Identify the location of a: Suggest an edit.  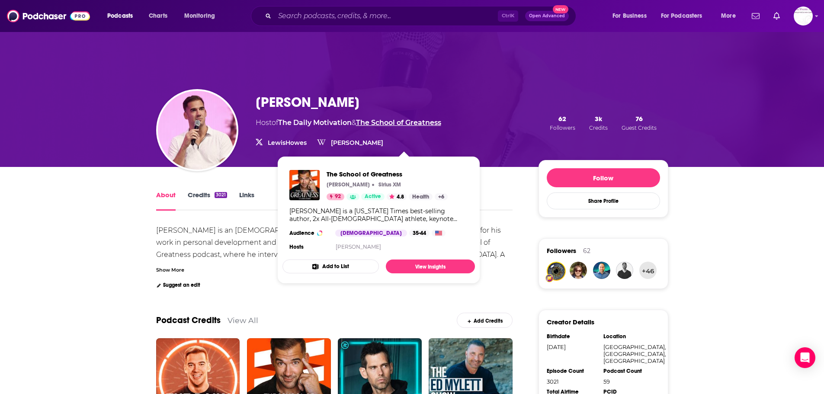
(178, 285).